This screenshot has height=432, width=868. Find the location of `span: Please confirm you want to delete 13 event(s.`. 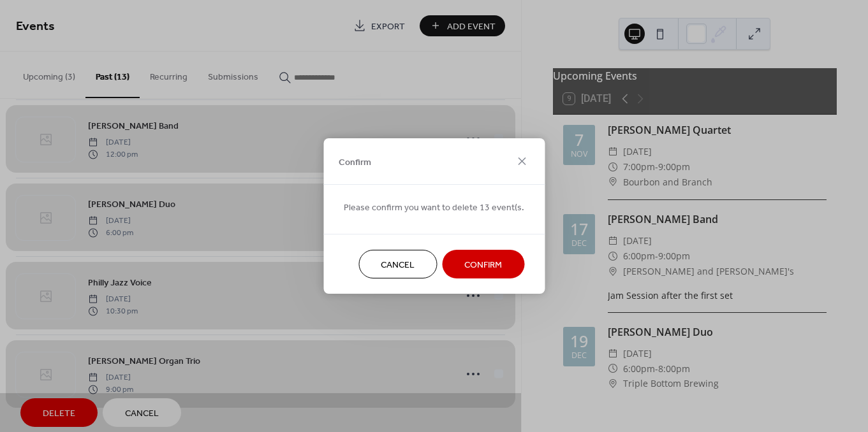

span: Please confirm you want to delete 13 event(s. is located at coordinates (434, 208).